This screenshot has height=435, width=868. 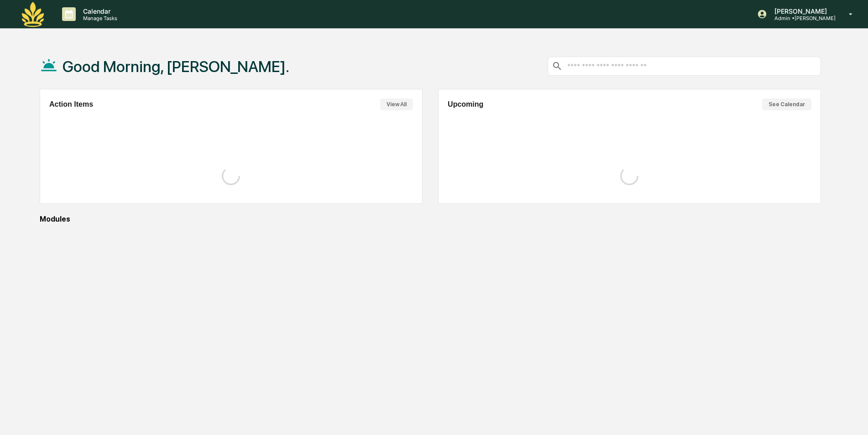 What do you see at coordinates (71, 105) in the screenshot?
I see `h2: Action Items` at bounding box center [71, 105].